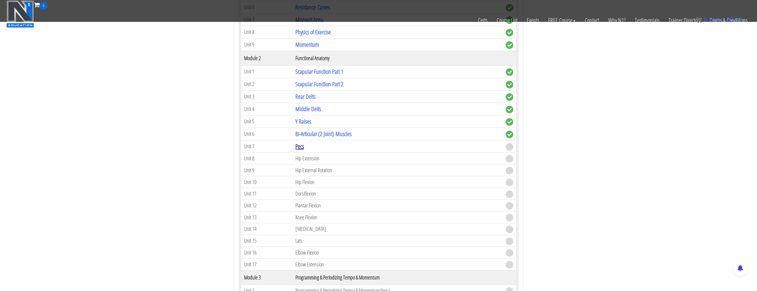  I want to click on bdi: 0.00, so click(734, 20).